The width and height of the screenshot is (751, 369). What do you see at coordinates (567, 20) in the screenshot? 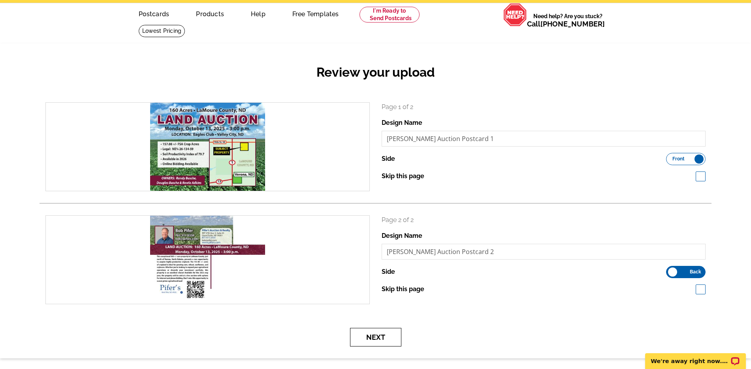
I see `span: Need help? Are you stuck?` at bounding box center [567, 20].